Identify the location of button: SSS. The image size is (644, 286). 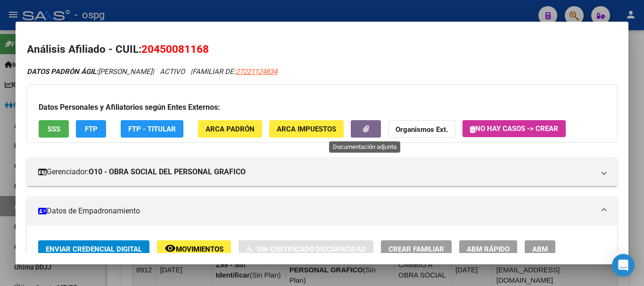
(54, 129).